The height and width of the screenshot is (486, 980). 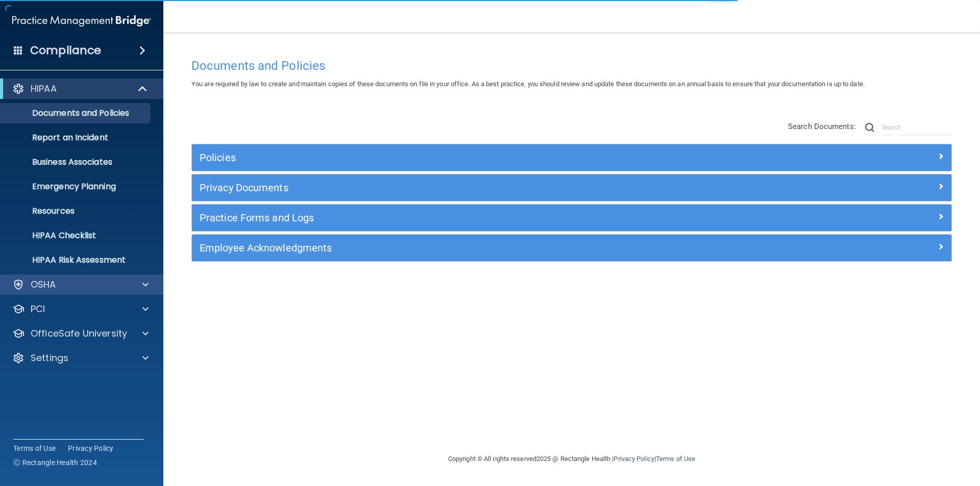 I want to click on a: HIPAA, so click(x=80, y=89).